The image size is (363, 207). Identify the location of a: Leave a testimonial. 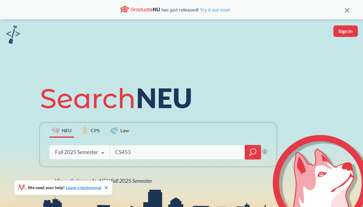
(83, 187).